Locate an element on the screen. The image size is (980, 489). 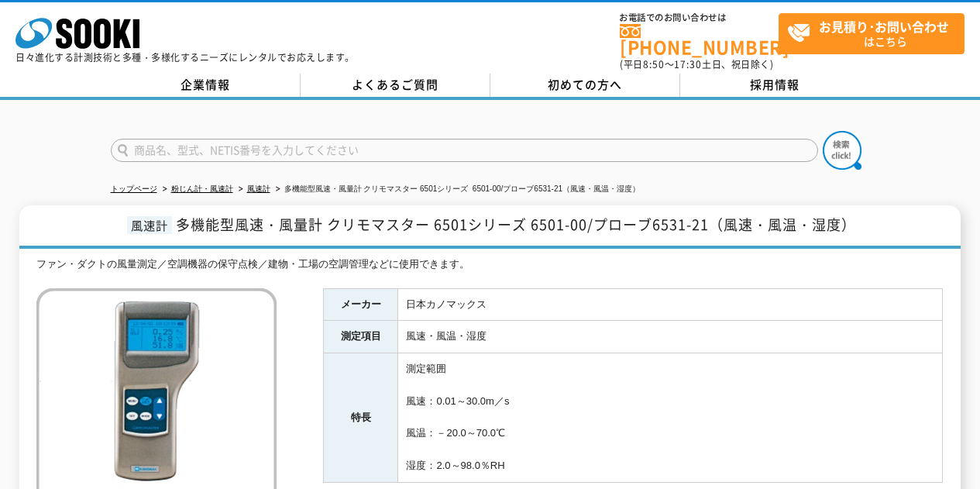
th: 特長 is located at coordinates (361, 417).